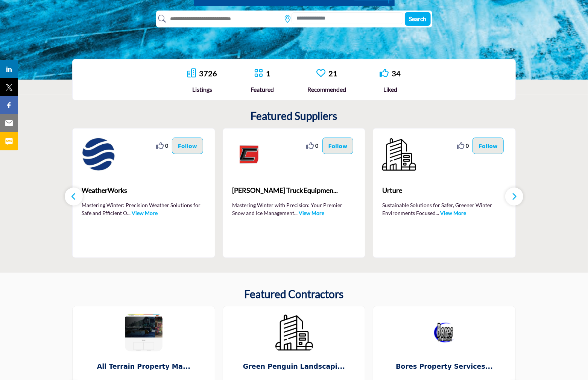 The width and height of the screenshot is (588, 380). What do you see at coordinates (269, 73) in the screenshot?
I see `a: 1` at bounding box center [269, 73].